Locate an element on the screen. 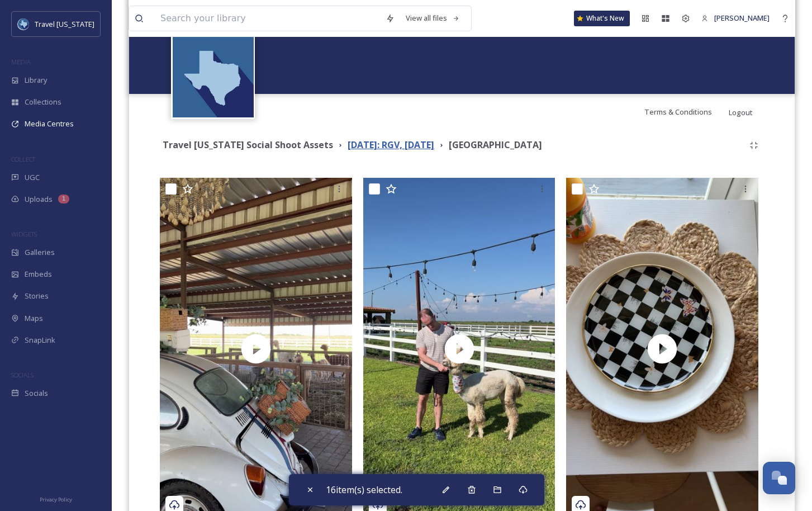 The image size is (812, 511). span: 16 item(s) selected. is located at coordinates (364, 490).